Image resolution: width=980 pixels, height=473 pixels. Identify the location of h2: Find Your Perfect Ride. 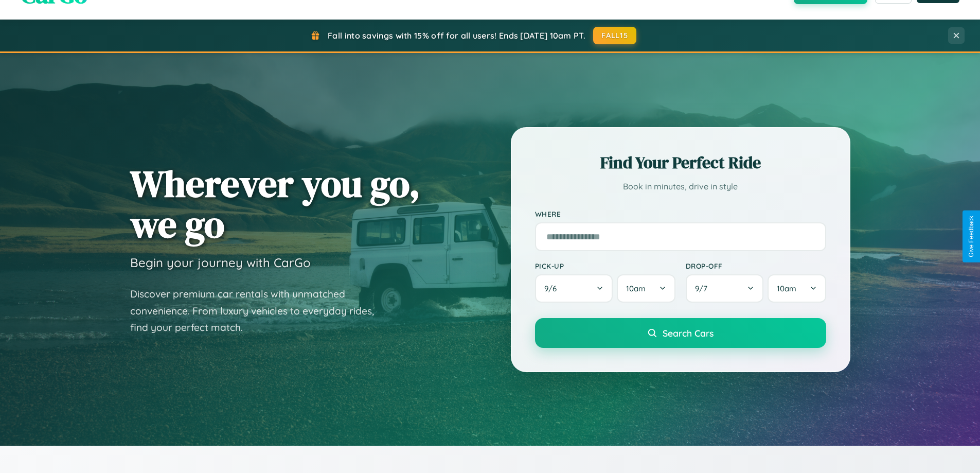
(681, 162).